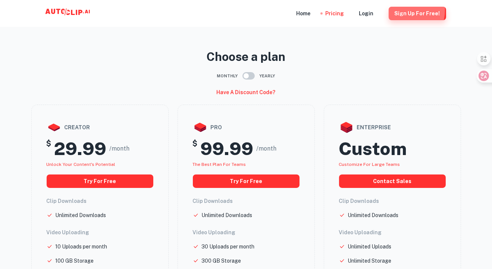 This screenshot has height=269, width=492. What do you see at coordinates (392, 181) in the screenshot?
I see `button: Contact Sales` at bounding box center [392, 181].